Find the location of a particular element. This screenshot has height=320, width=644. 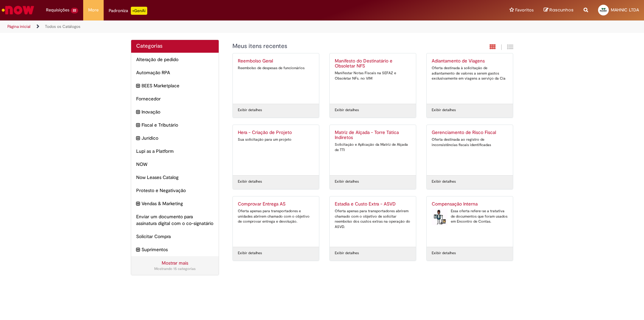

span: More is located at coordinates (93, 10).